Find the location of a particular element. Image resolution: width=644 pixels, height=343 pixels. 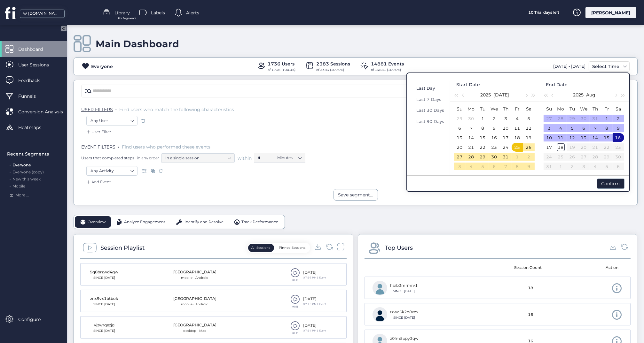

div: mobile · Android is located at coordinates (195, 278).